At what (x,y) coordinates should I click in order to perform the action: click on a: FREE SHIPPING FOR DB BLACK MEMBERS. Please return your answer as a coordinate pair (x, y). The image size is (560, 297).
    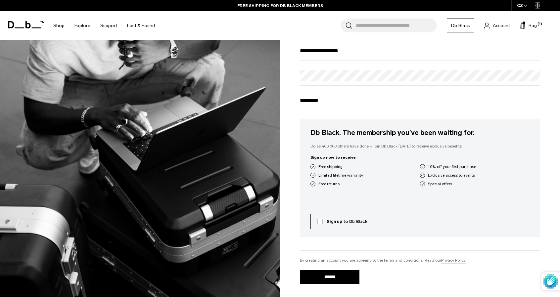
    Looking at the image, I should click on (280, 6).